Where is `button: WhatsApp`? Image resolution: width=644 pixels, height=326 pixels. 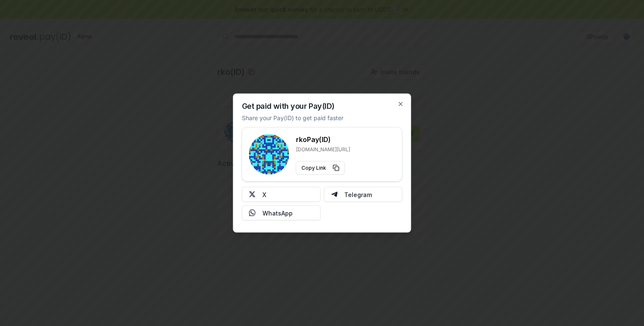
button: WhatsApp is located at coordinates (282, 213).